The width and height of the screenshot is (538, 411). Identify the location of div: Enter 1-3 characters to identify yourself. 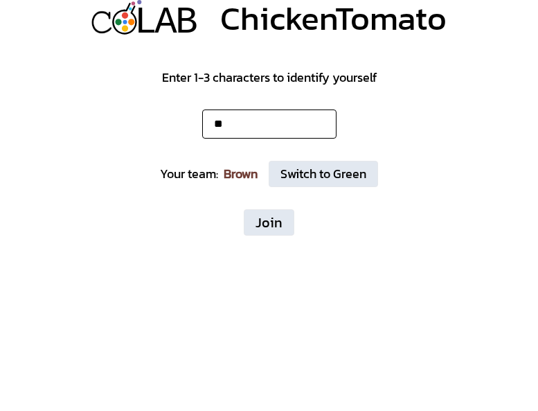
(270, 78).